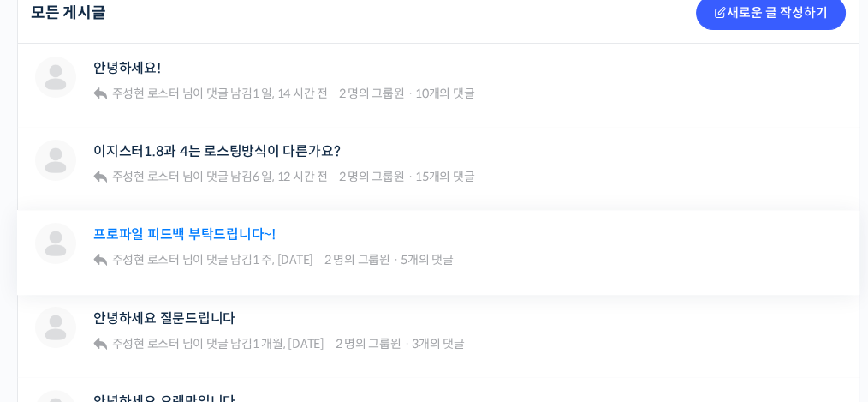  What do you see at coordinates (167, 293) in the screenshot?
I see `span: 대화` at bounding box center [167, 293].